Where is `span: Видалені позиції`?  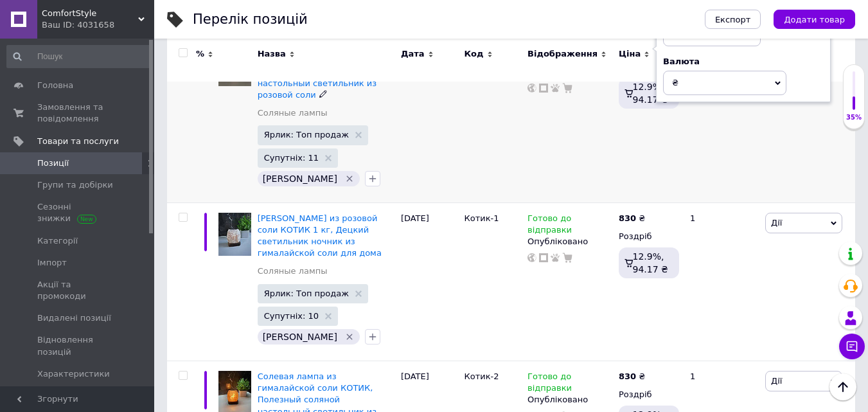
span: Видалені позиції is located at coordinates (74, 318).